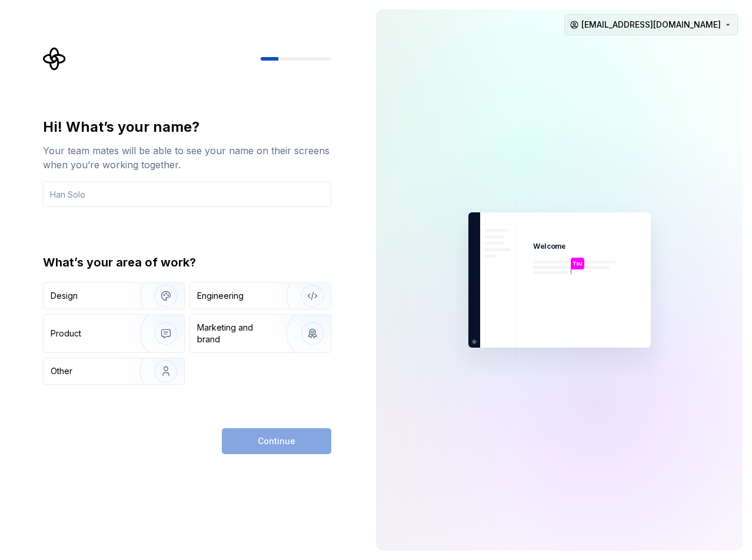  Describe the element at coordinates (187, 158) in the screenshot. I see `div: Your team mates will be able to see your name on their screens when you’re working together.` at that location.